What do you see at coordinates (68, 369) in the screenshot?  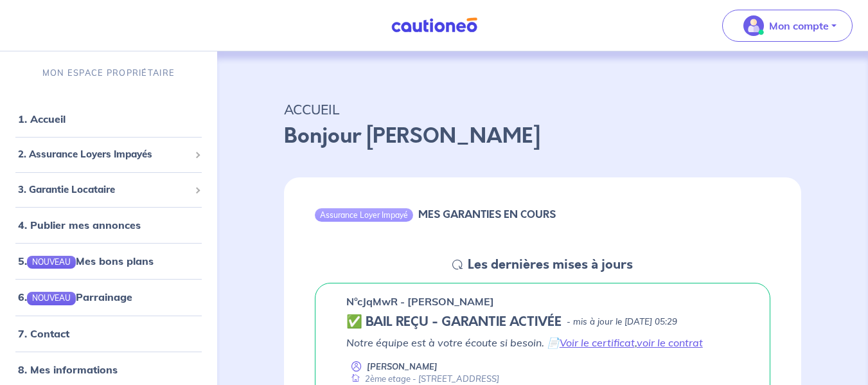 I see `a: 8. Mes informations` at bounding box center [68, 369].